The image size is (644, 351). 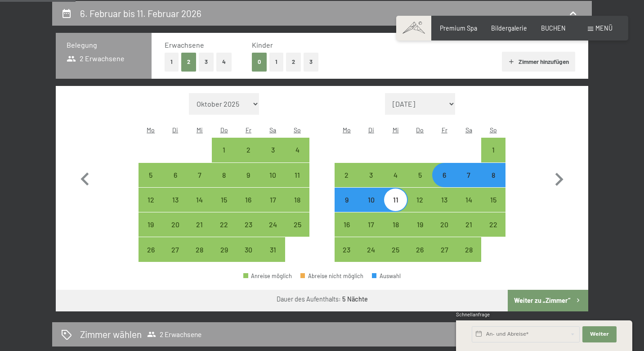 I want to click on div: Sat Jan 17 2026, so click(x=273, y=200).